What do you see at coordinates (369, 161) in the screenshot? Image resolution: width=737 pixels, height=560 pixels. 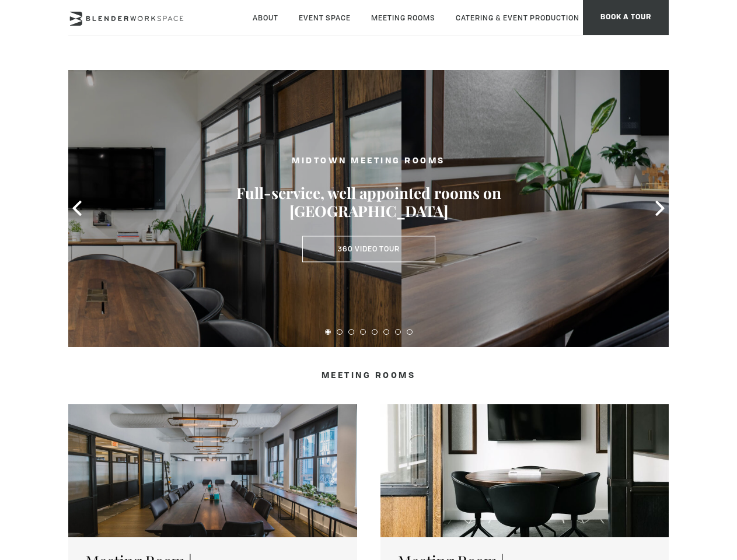 I see `h2: MIDTOWN MEETING ROOMS` at bounding box center [369, 161].